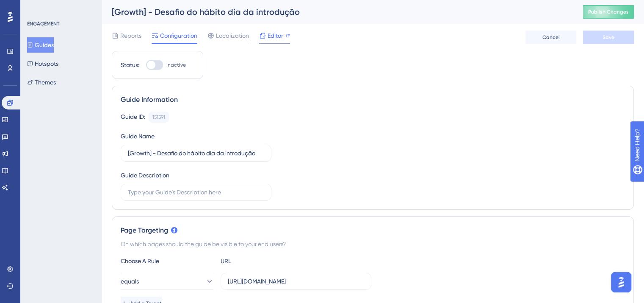 The image size is (644, 303). Describe the element at coordinates (159, 117) in the screenshot. I see `div: 151591` at that location.